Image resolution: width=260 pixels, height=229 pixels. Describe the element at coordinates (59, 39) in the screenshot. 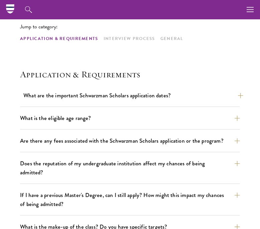

I see `a: Application & Requirements` at that location.